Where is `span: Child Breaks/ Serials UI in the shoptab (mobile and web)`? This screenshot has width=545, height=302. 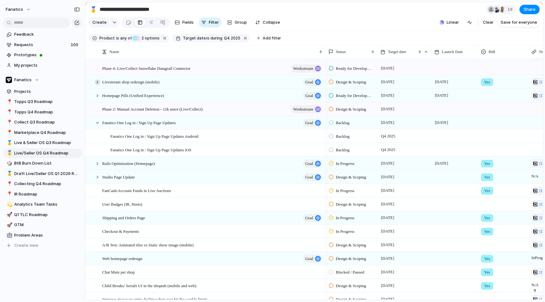
span: Child Breaks/ Serials UI in the shoptab (mobile and web) is located at coordinates (149, 285).